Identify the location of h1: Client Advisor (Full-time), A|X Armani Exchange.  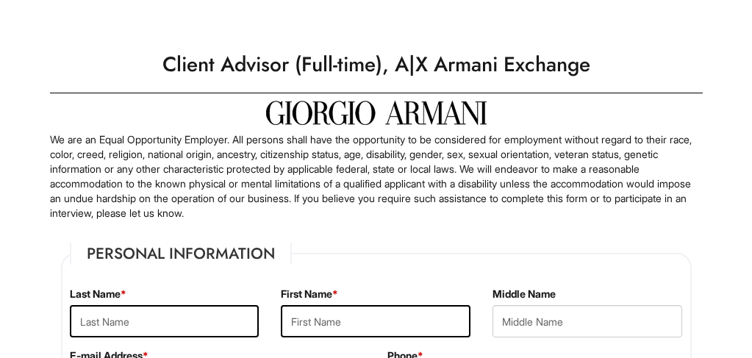
(376, 65).